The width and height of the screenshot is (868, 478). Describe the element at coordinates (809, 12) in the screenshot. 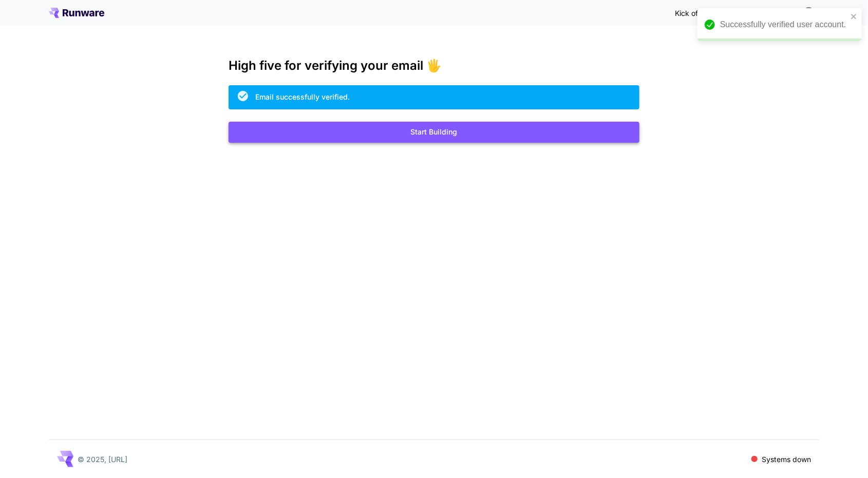

I see `button: In order to qualify for free credit, you need to sign up with a business email address and click ...` at that location.